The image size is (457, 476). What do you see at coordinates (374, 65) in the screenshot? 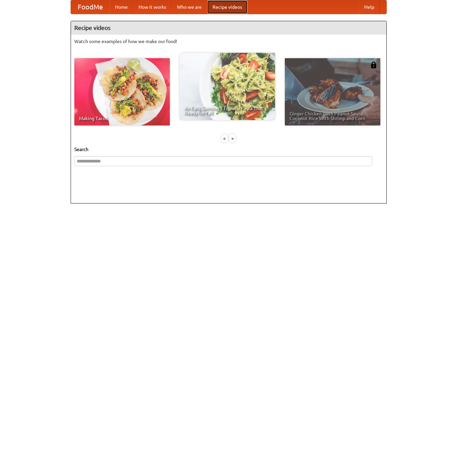
I see `img: 483408.png` at bounding box center [374, 65].